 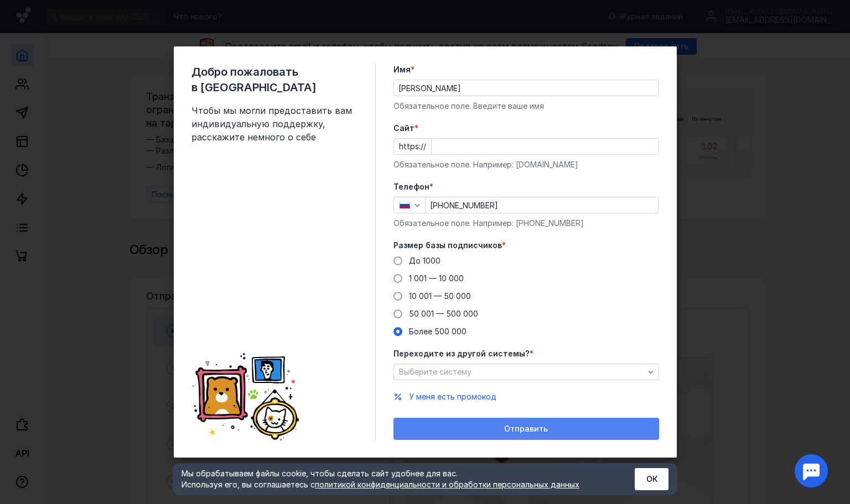 What do you see at coordinates (425, 261) in the screenshot?
I see `span: До 1000` at bounding box center [425, 261].